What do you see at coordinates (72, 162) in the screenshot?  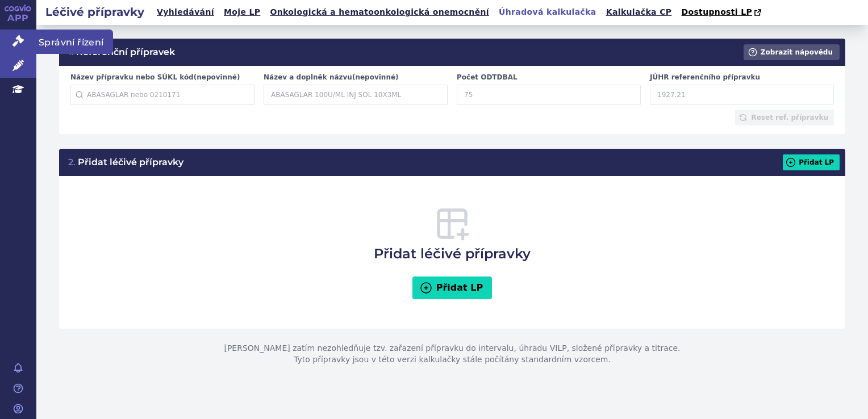 I see `span: 2.` at bounding box center [72, 162].